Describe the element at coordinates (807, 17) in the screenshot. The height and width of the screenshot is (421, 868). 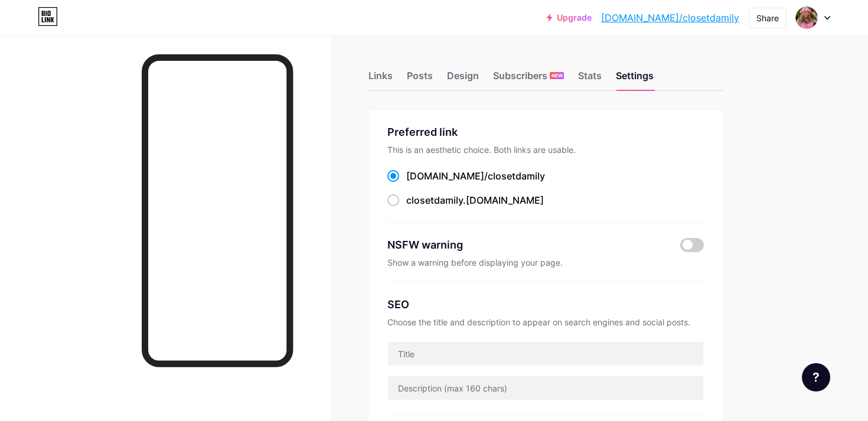
I see `img: closetdamily` at that location.